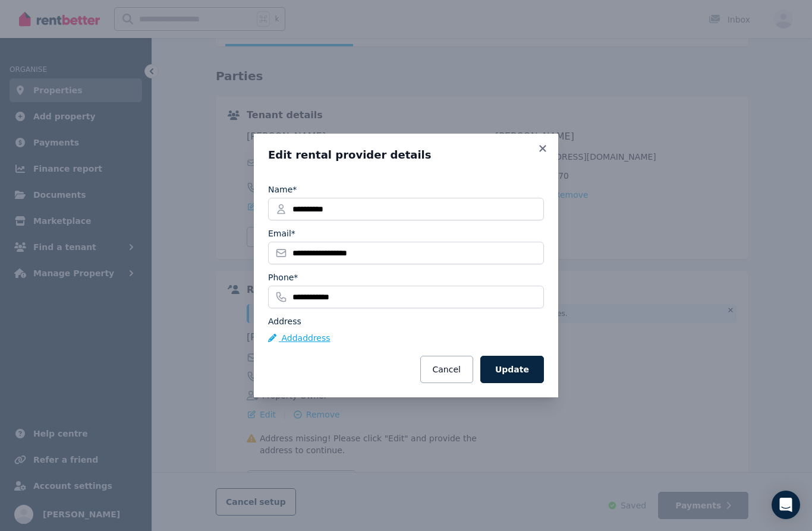 The width and height of the screenshot is (812, 531). Describe the element at coordinates (512, 369) in the screenshot. I see `button: Update` at that location.